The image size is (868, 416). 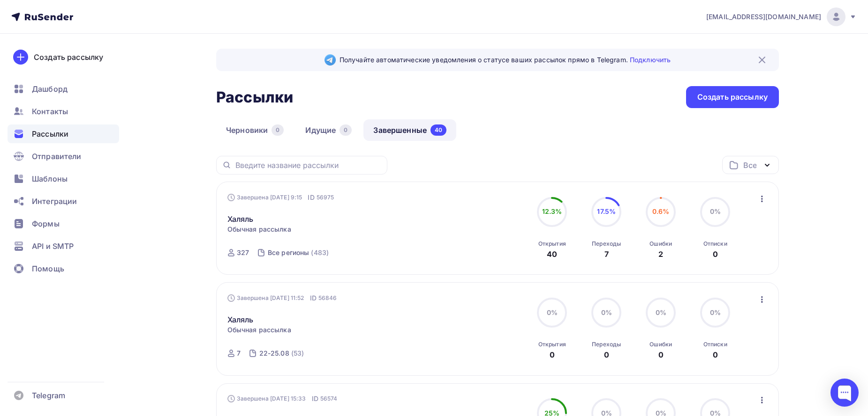 I want to click on a: Завершенные40, so click(x=409, y=130).